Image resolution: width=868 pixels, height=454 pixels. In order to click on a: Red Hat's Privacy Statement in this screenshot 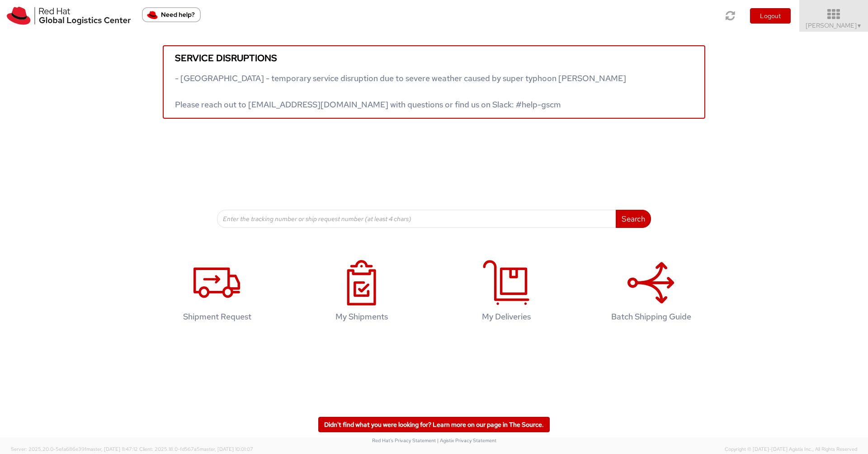, I will do `click(404, 440)`.